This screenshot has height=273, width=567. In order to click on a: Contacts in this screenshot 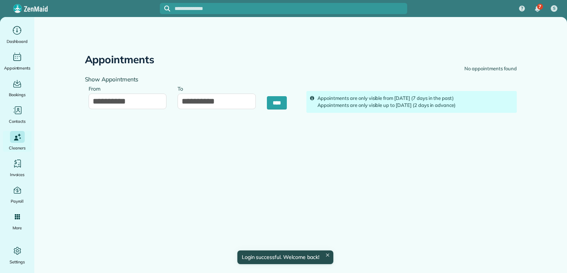, I will do `click(17, 115)`.